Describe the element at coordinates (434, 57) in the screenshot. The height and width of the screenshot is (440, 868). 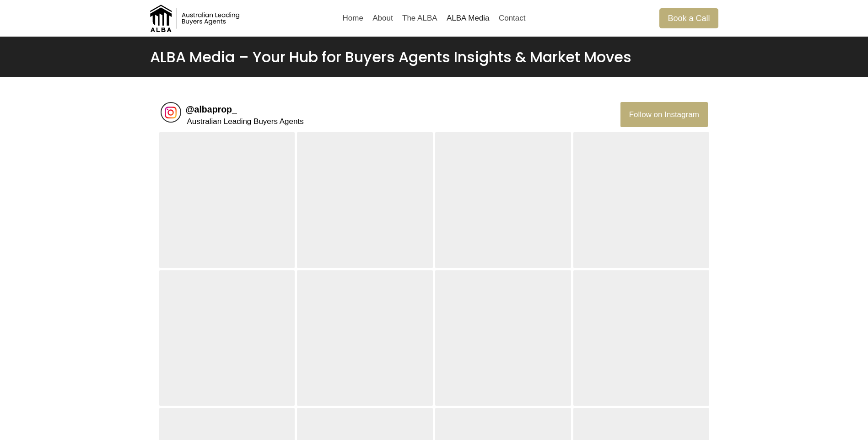
I see `h1: ALBA Media – Your Hub for Buyers Agents Insights & Market Moves` at that location.